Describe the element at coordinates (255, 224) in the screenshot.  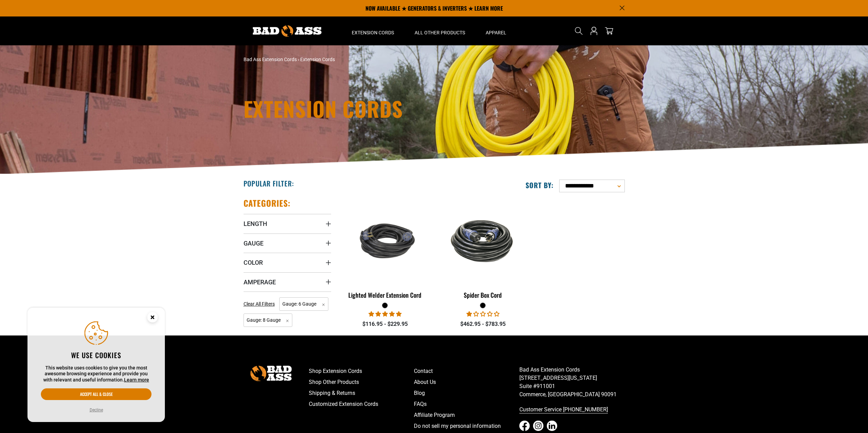
I see `span: Length` at that location.